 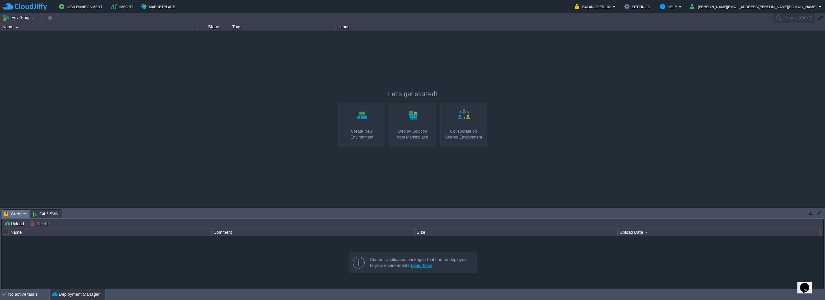 I want to click on div: Create New Environment, so click(x=362, y=134).